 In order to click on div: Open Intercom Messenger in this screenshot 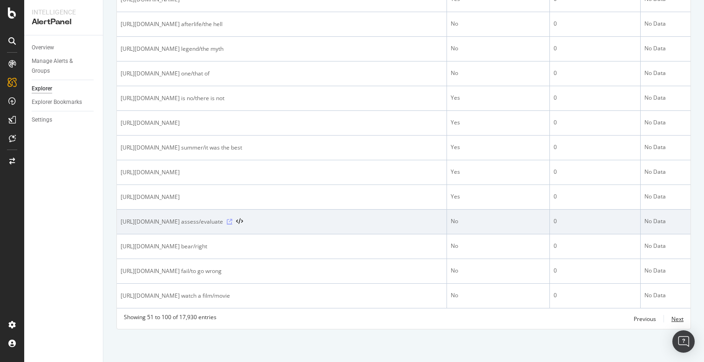, I will do `click(683, 341)`.